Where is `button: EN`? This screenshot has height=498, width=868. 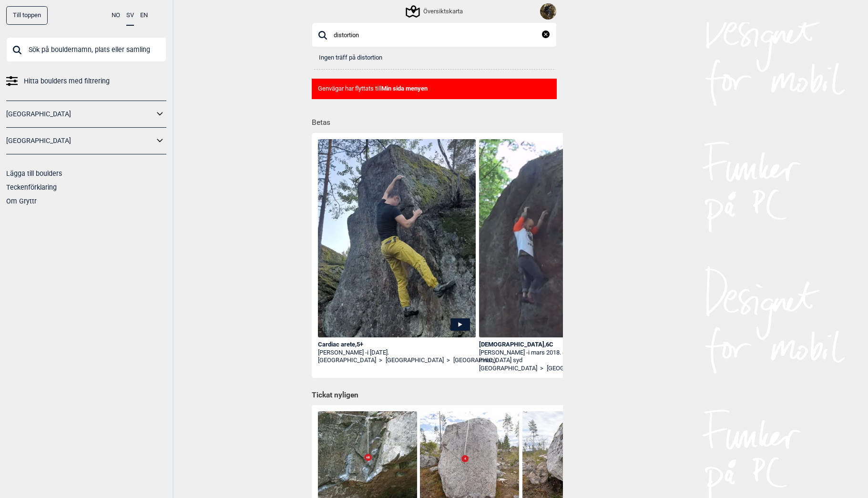 button: EN is located at coordinates (144, 16).